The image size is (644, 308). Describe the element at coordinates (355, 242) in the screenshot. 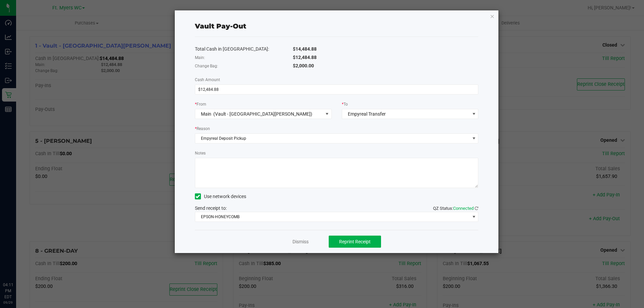

I see `span: Reprint Receipt` at that location.